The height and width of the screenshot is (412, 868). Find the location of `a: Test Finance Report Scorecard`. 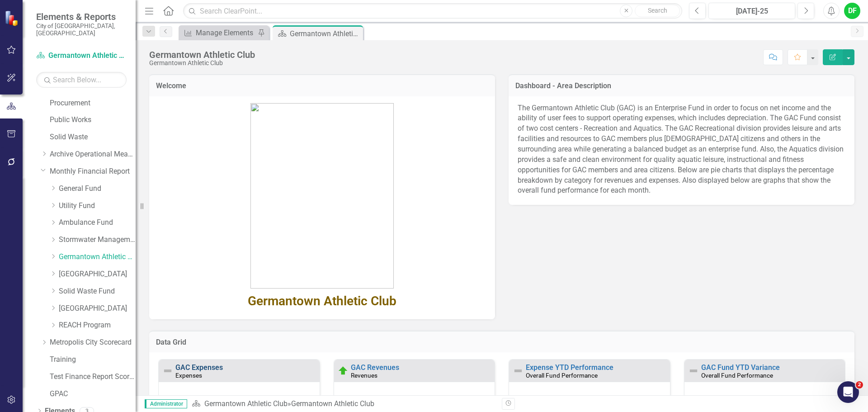

a: Test Finance Report Scorecard is located at coordinates (92, 377).